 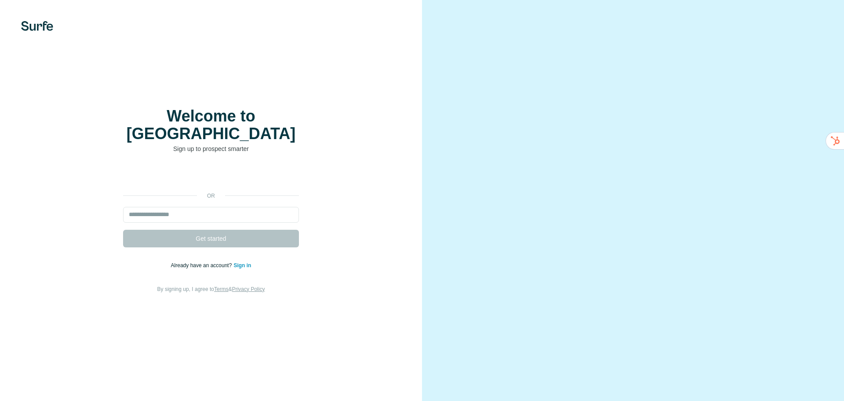 What do you see at coordinates (211, 196) in the screenshot?
I see `p: or` at bounding box center [211, 196].